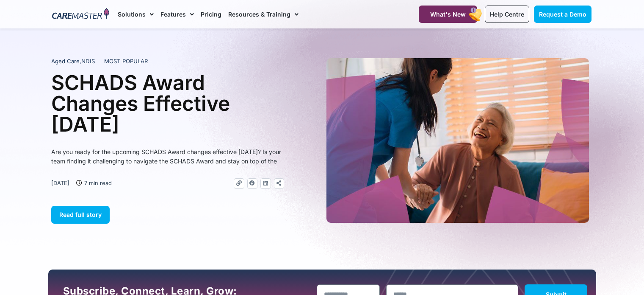 Image resolution: width=644 pixels, height=295 pixels. Describe the element at coordinates (562, 14) in the screenshot. I see `span: Request a Demo` at that location.